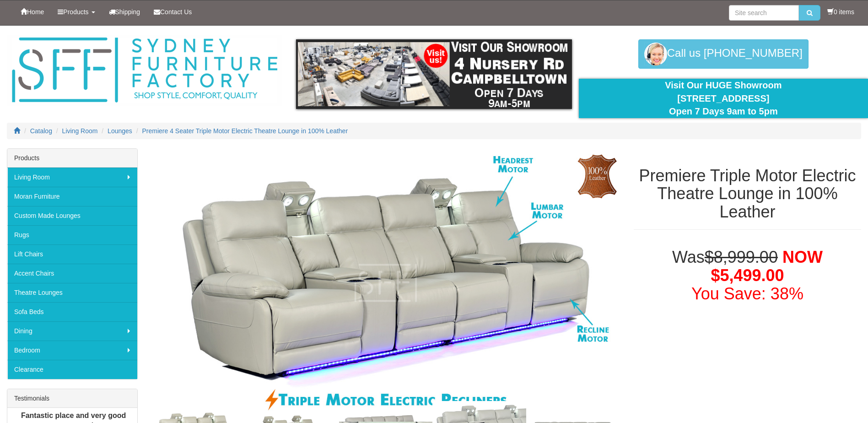  I want to click on span: Living Room, so click(80, 131).